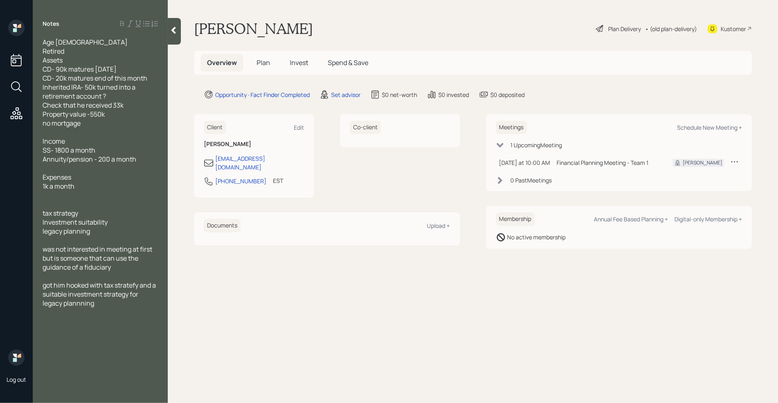 The height and width of the screenshot is (403, 778). What do you see at coordinates (215, 127) in the screenshot?
I see `h6: Client` at bounding box center [215, 127].